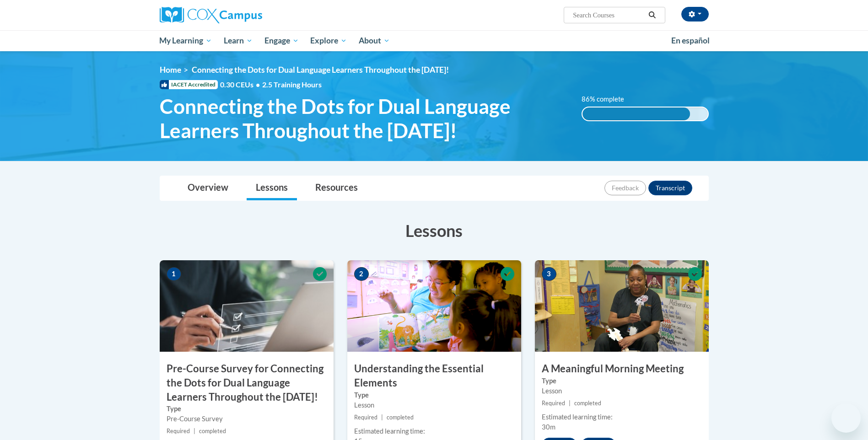  Describe the element at coordinates (434, 41) in the screenshot. I see `div: Main menu` at that location.